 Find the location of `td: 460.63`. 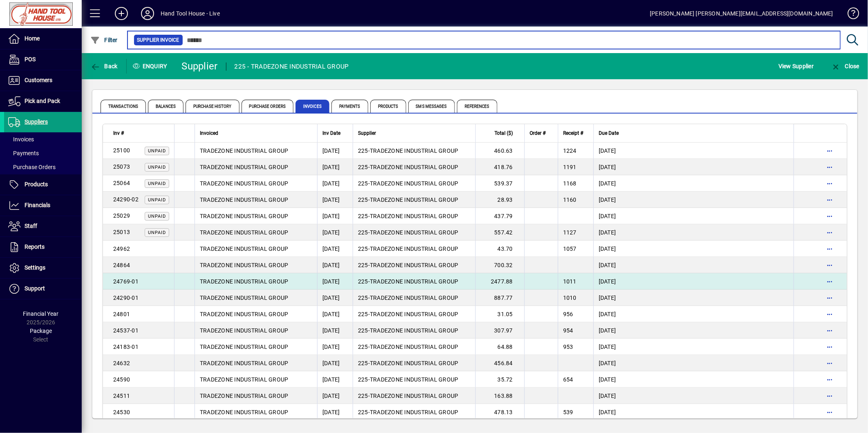

td: 460.63 is located at coordinates (500, 151).